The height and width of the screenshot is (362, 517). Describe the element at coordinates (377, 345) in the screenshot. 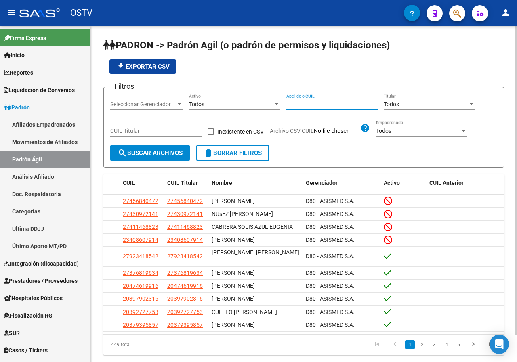

I see `a: go to first page` at that location.